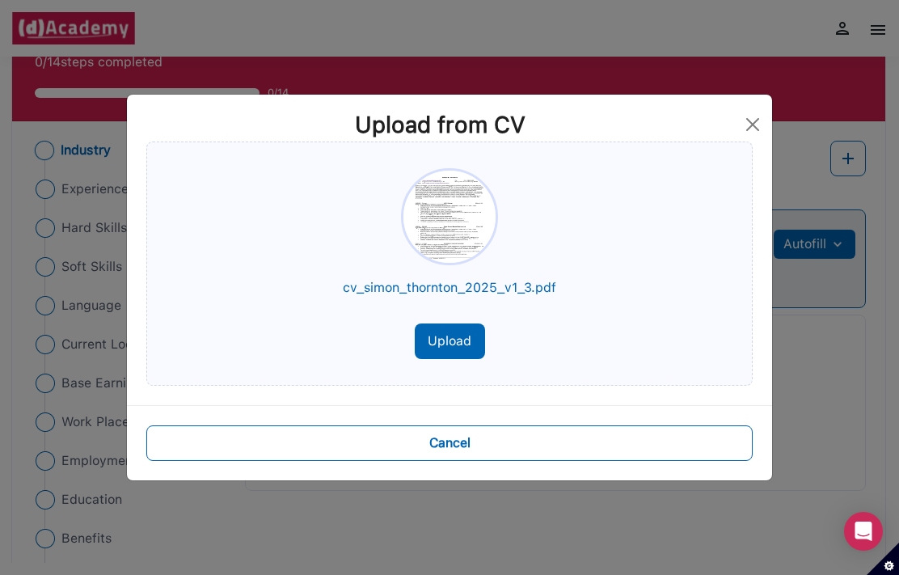 The width and height of the screenshot is (899, 575). Describe the element at coordinates (449, 443) in the screenshot. I see `button: Cancel` at that location.